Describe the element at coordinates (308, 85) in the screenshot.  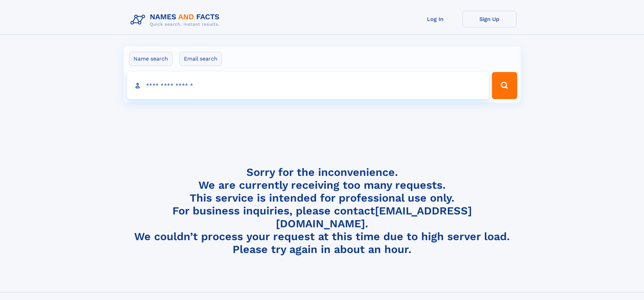
I see `input: search input` at that location.